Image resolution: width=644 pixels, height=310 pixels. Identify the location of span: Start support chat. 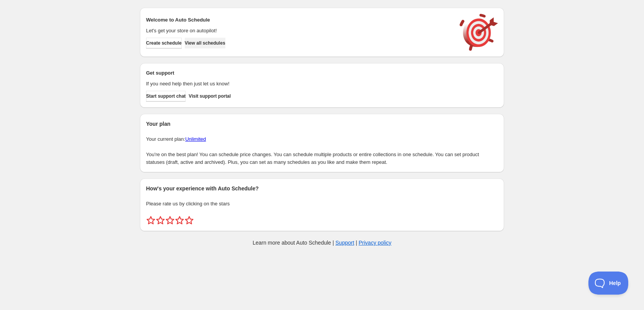
(166, 96).